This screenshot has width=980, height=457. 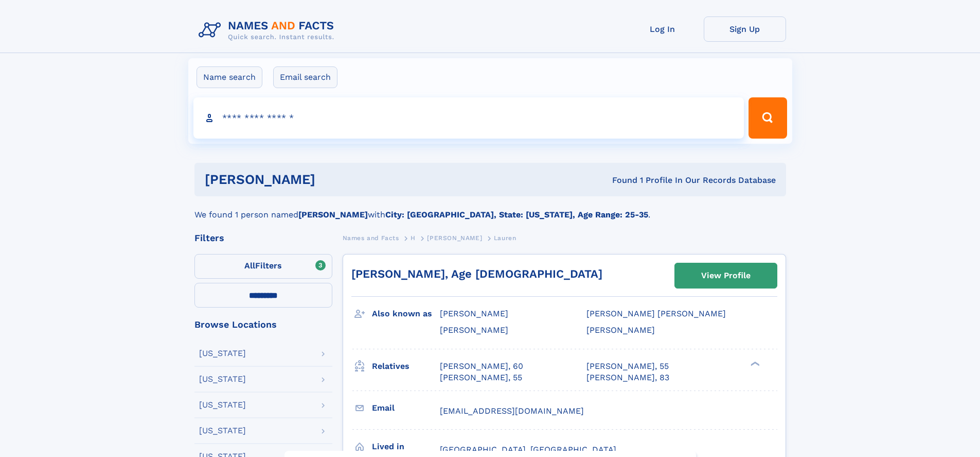 I want to click on img: Logo Names and Facts, so click(x=268, y=30).